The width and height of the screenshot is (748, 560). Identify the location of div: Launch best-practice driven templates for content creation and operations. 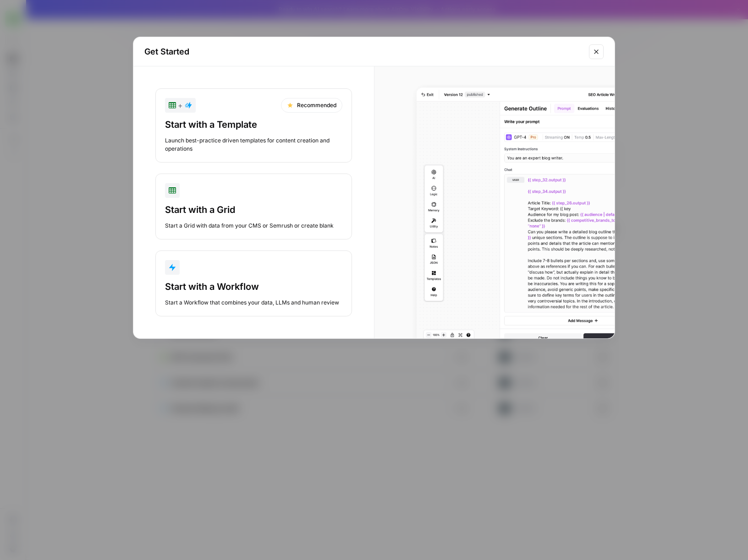
(253, 145).